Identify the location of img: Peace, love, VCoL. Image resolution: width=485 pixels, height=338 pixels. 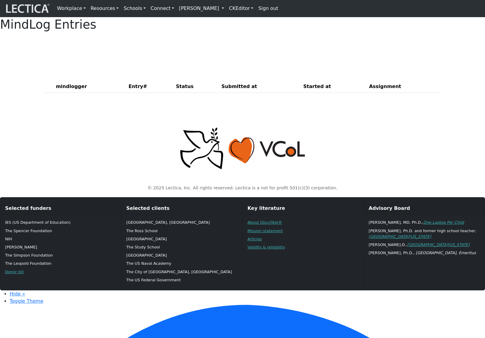
(243, 148).